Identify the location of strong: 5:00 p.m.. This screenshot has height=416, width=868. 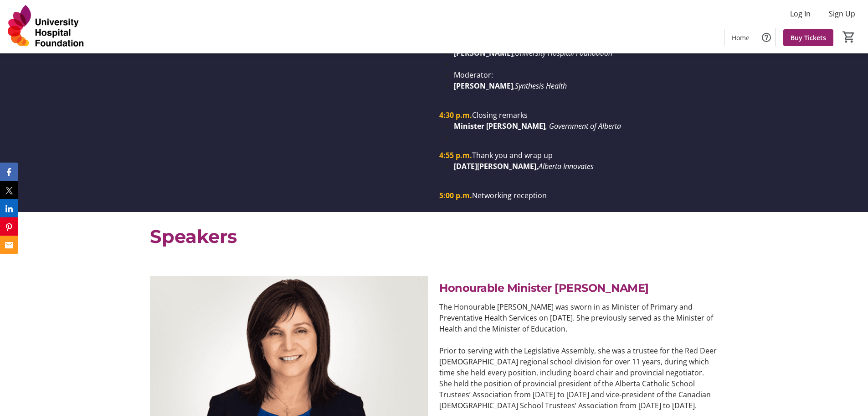
(456, 195).